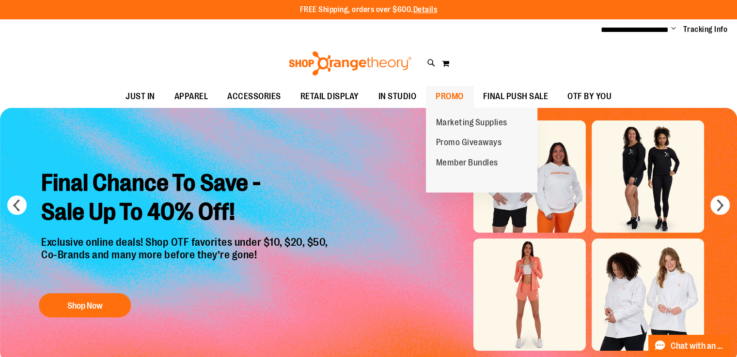  What do you see at coordinates (397, 96) in the screenshot?
I see `span: IN STUDIO` at bounding box center [397, 96].